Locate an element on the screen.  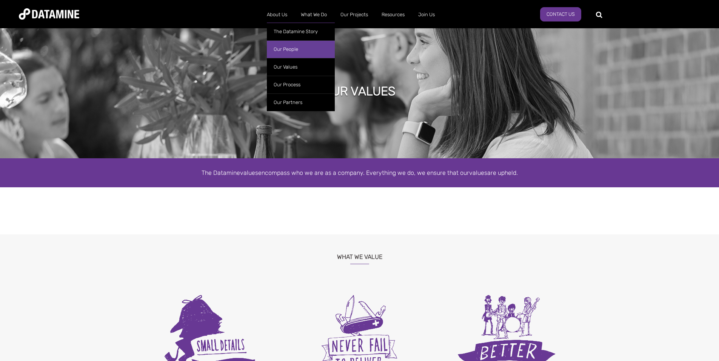
a: Our Values is located at coordinates (301, 67).